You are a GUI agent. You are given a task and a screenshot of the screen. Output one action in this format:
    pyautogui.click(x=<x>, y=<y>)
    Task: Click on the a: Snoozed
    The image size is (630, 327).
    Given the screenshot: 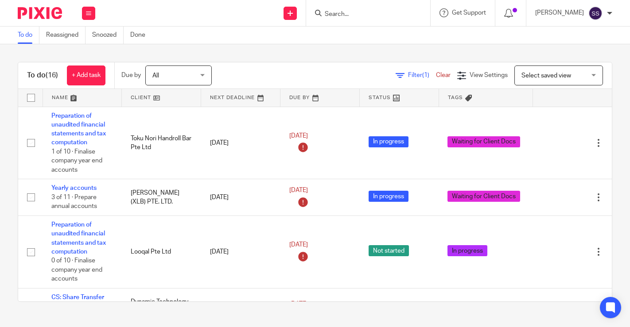 What is the action you would take?
    pyautogui.click(x=108, y=35)
    